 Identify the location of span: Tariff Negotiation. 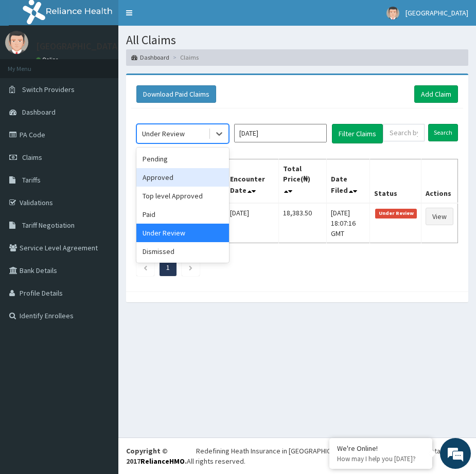
(48, 225).